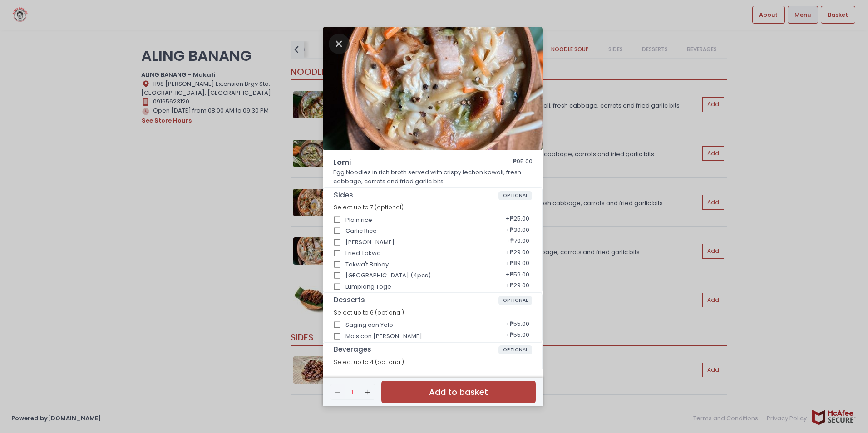  I want to click on span: Lomi, so click(408, 163).